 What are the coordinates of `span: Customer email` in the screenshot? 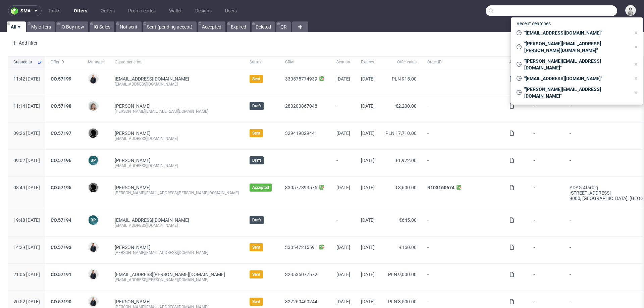 It's located at (177, 62).